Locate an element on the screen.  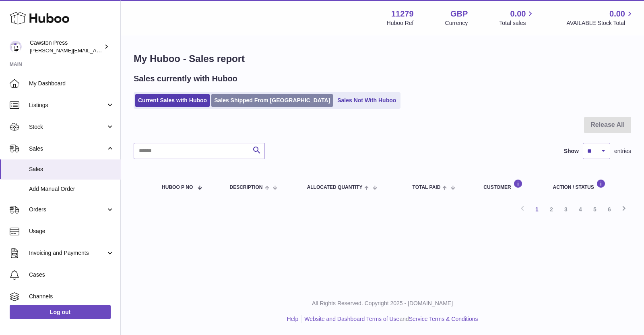
a: Help is located at coordinates (293, 319).